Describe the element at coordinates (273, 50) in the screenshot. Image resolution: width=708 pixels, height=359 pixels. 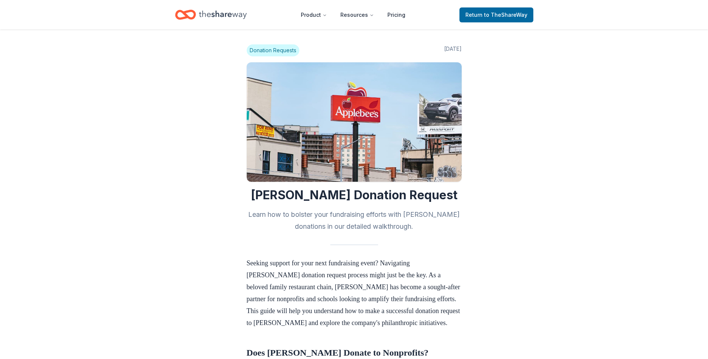
I see `span: Donation Requests` at that location.